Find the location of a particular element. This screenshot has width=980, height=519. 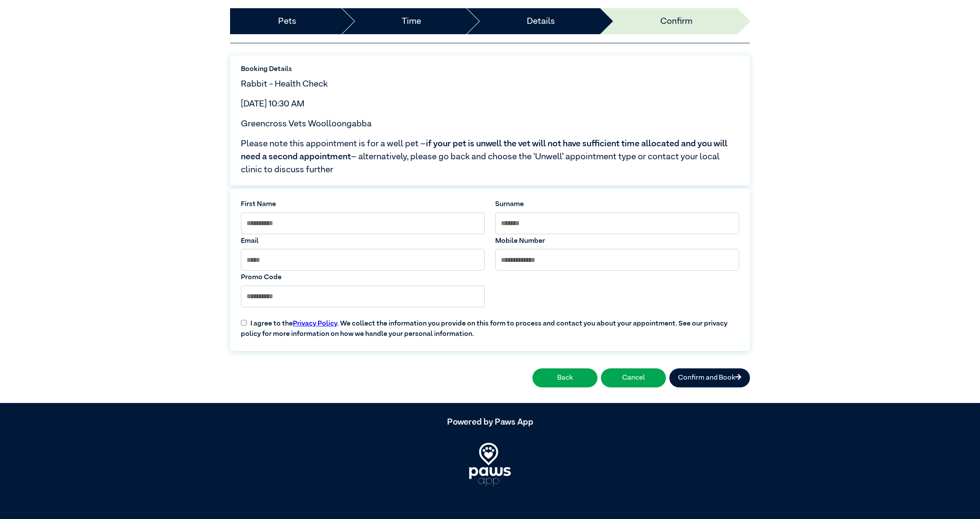

label: First Name is located at coordinates (362, 205).